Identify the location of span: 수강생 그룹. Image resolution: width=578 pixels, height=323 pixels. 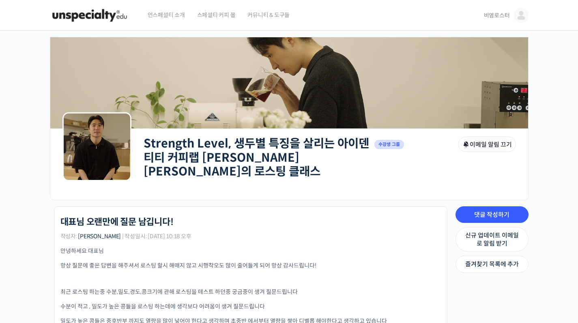
(389, 144).